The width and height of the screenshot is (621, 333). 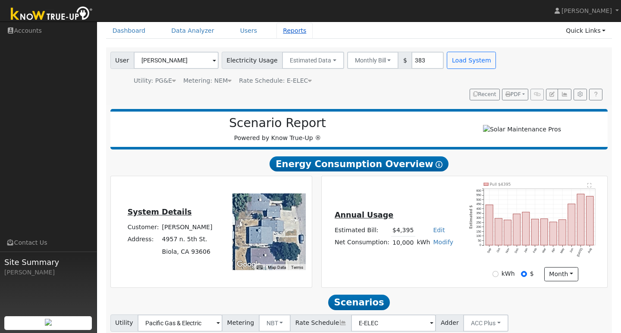 What do you see at coordinates (479, 195) in the screenshot?
I see `text: 550` at bounding box center [479, 195].